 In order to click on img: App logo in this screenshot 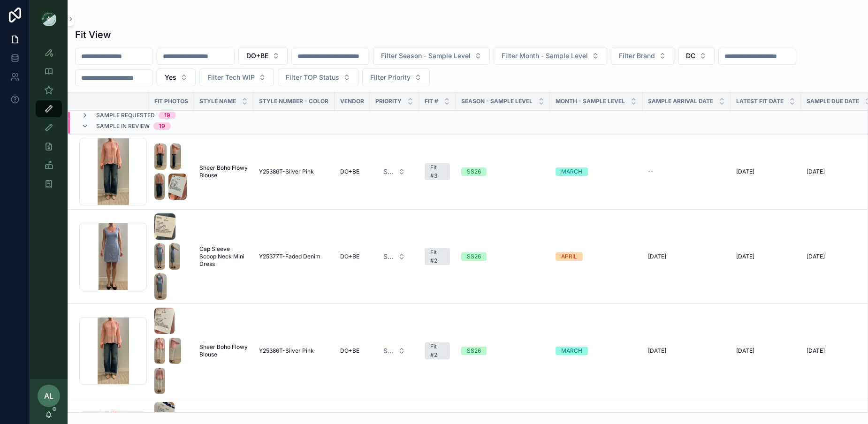, I will do `click(49, 19)`.